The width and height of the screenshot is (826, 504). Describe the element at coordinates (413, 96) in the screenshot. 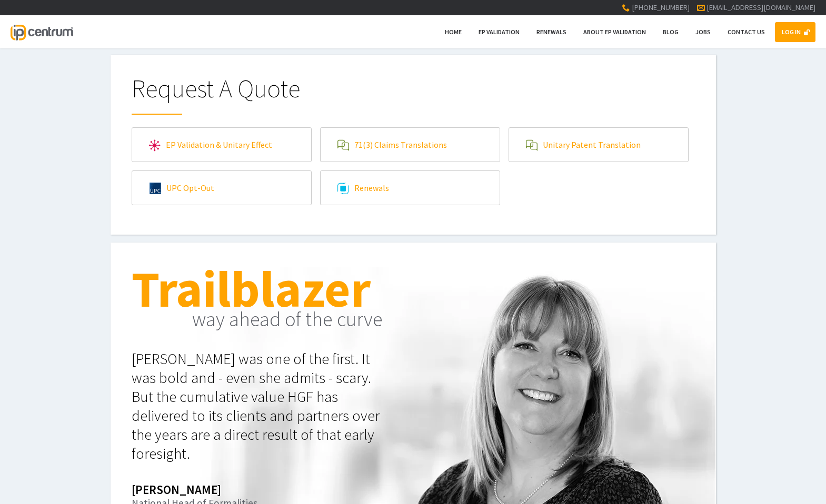

I see `h1: Request A Quote` at that location.